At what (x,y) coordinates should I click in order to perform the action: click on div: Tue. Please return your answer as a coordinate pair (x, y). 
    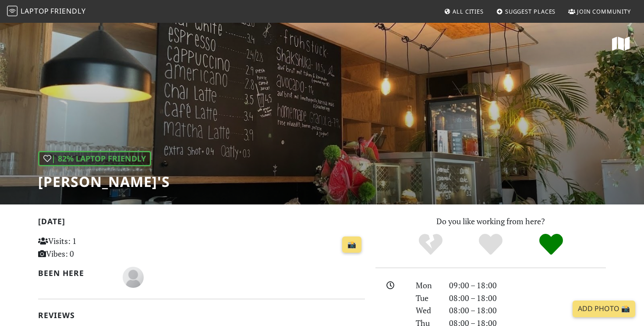
    Looking at the image, I should click on (427, 298).